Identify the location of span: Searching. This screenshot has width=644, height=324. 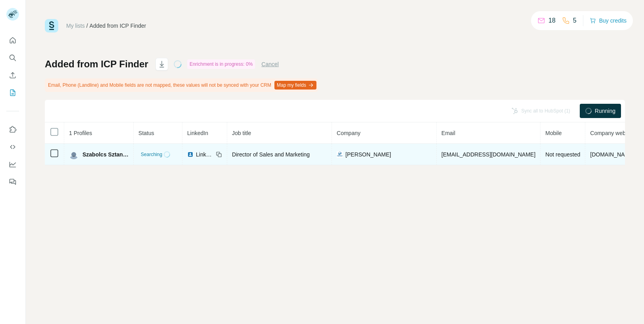
(152, 155).